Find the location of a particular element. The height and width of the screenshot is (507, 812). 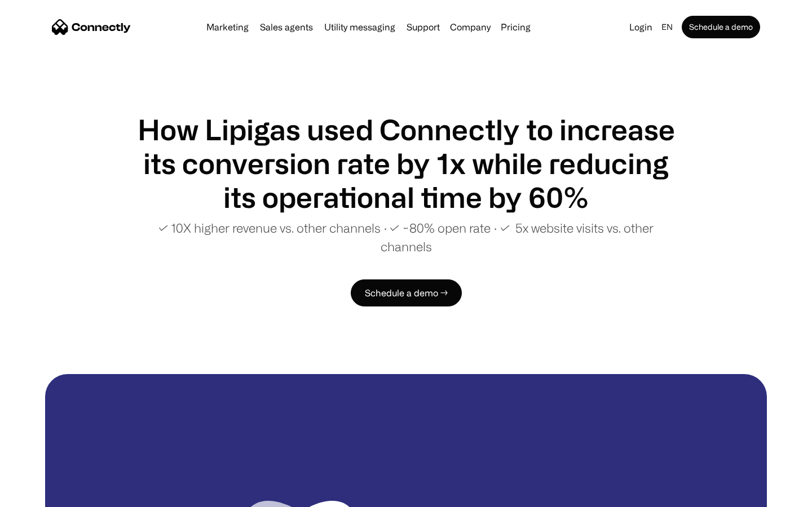

ul: Language list is located at coordinates (45, 495).